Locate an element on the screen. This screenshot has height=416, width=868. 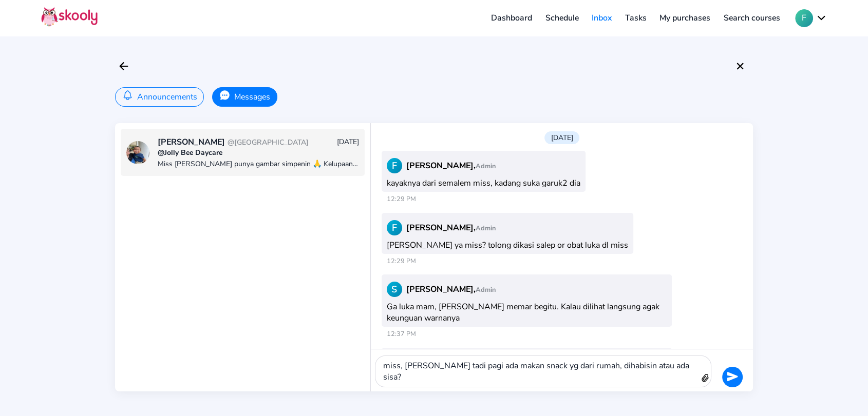
a: Tasks is located at coordinates (636, 18).